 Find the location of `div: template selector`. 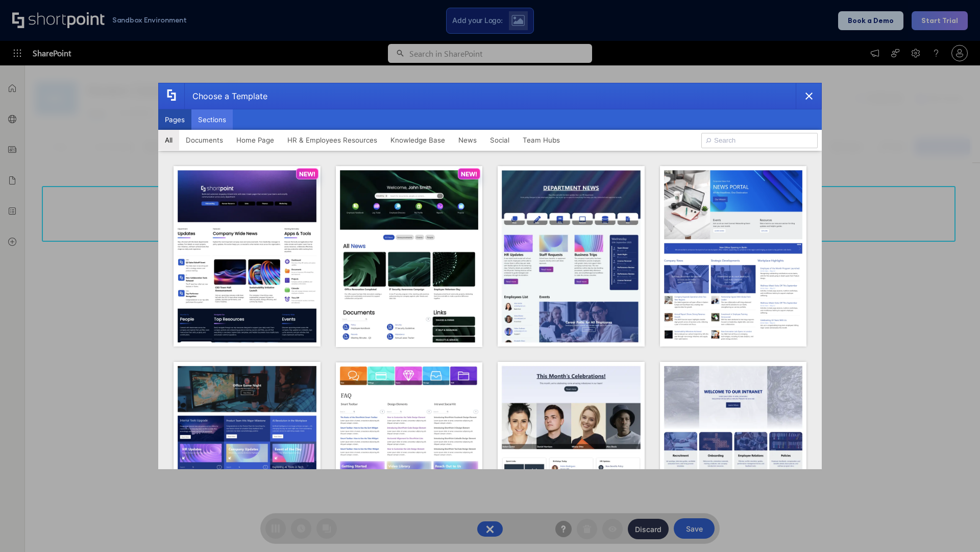

div: template selector is located at coordinates (490, 276).